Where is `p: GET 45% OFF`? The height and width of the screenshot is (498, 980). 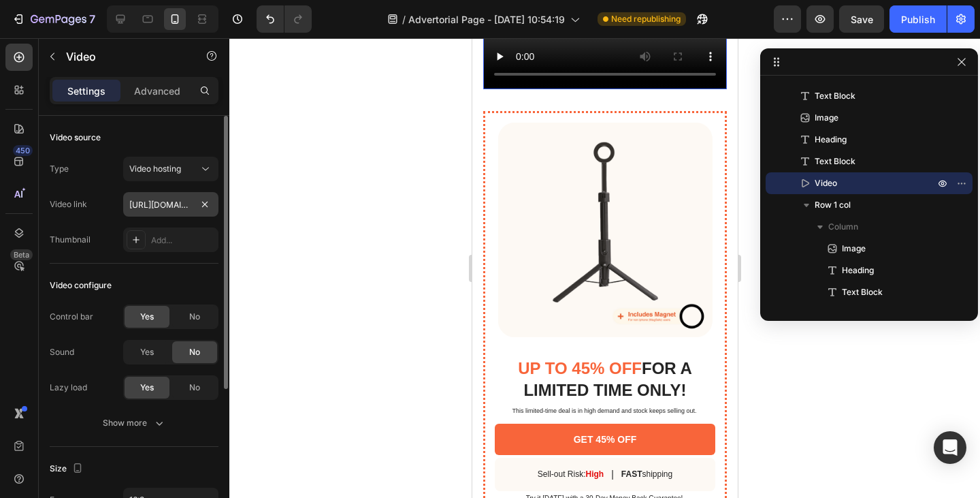
p: GET 45% OFF is located at coordinates (133, 401).